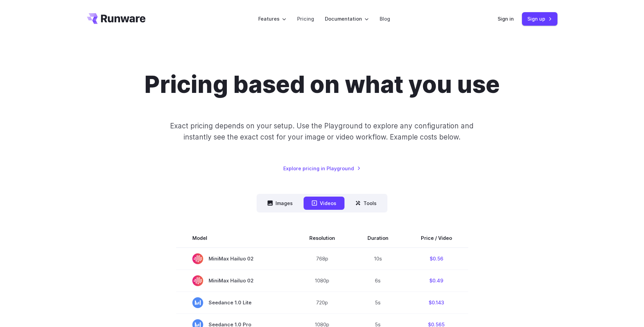 The width and height of the screenshot is (644, 327). What do you see at coordinates (366, 203) in the screenshot?
I see `button: Tools` at bounding box center [366, 203].